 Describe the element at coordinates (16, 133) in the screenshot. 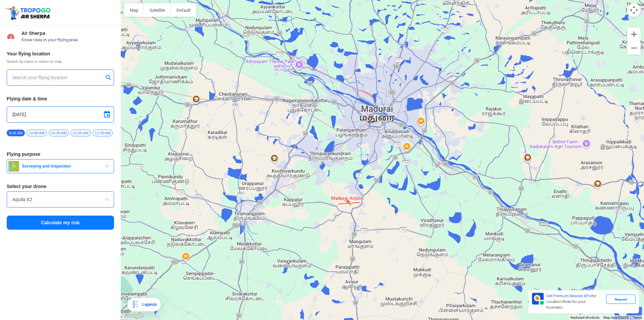

I see `span: 9:44 AM` at that location.